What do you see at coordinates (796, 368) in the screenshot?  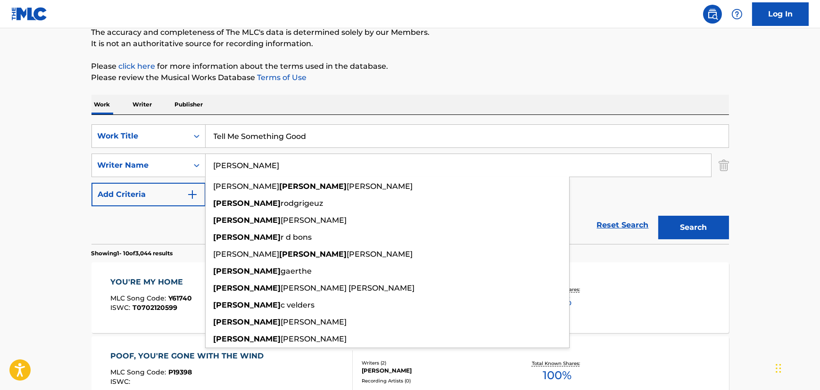 I see `div: Chat Widget` at bounding box center [796, 368].